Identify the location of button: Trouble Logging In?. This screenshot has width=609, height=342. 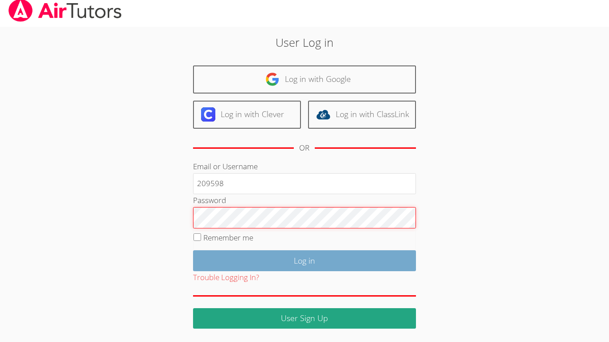
(226, 278).